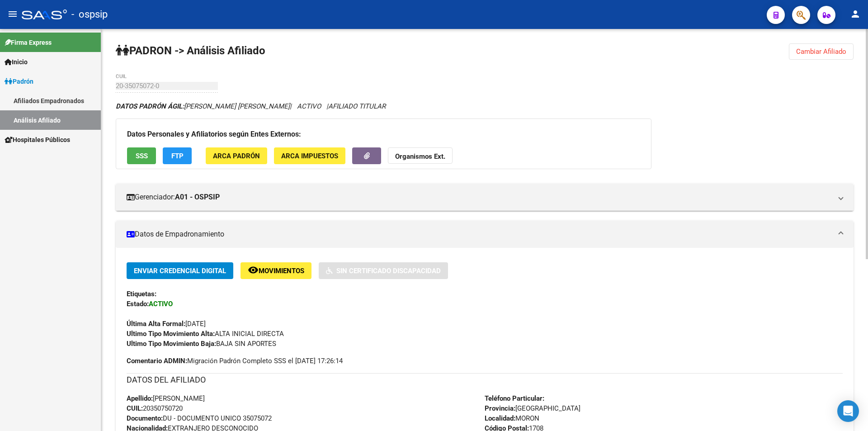 Image resolution: width=868 pixels, height=431 pixels. What do you see at coordinates (19, 81) in the screenshot?
I see `span: Padrón` at bounding box center [19, 81].